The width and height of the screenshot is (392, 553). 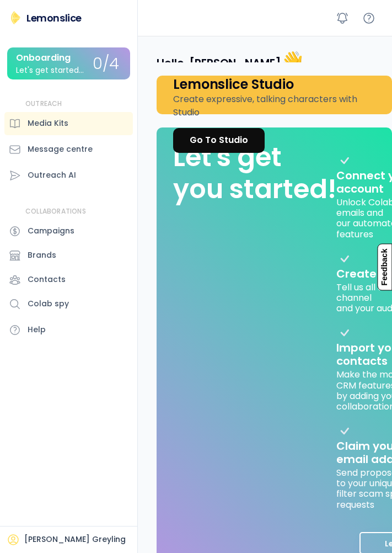 What do you see at coordinates (48, 123) in the screenshot?
I see `div: Media Kits` at bounding box center [48, 123].